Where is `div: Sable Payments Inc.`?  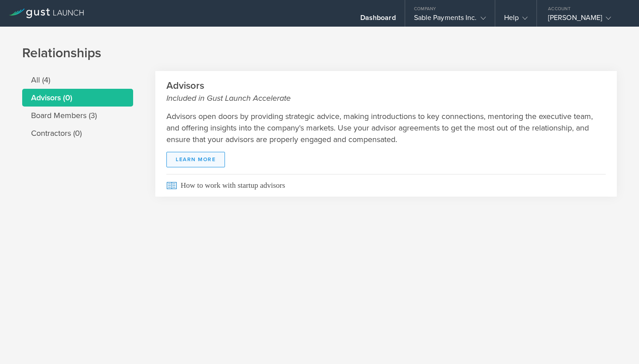 div: Sable Payments Inc. is located at coordinates (451, 20).